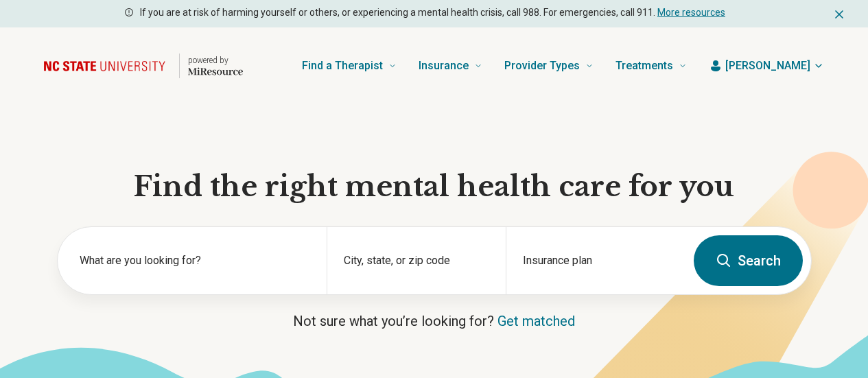 The image size is (868, 378). What do you see at coordinates (645, 66) in the screenshot?
I see `span: Treatments` at bounding box center [645, 66].